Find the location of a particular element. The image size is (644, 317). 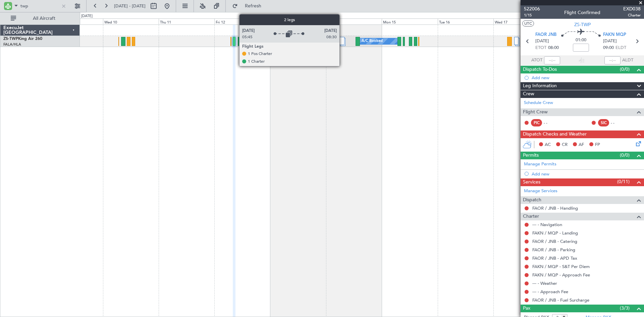

a: --- - Approach Fee is located at coordinates (550, 292).